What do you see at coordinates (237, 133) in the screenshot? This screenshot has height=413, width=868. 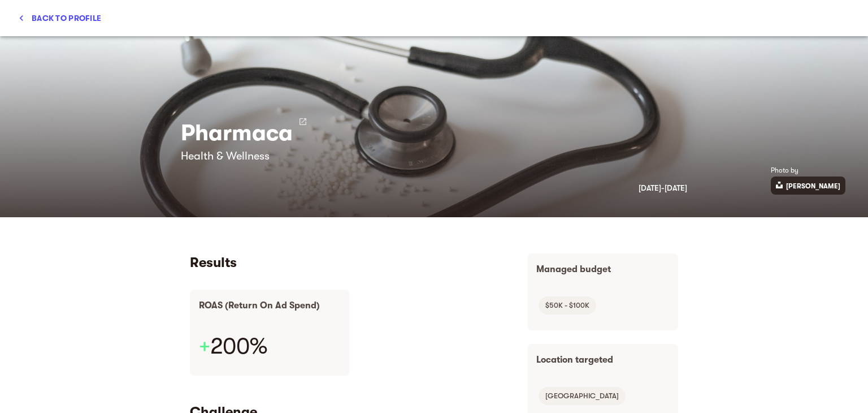 I see `h3: Pharmaca` at bounding box center [237, 133].